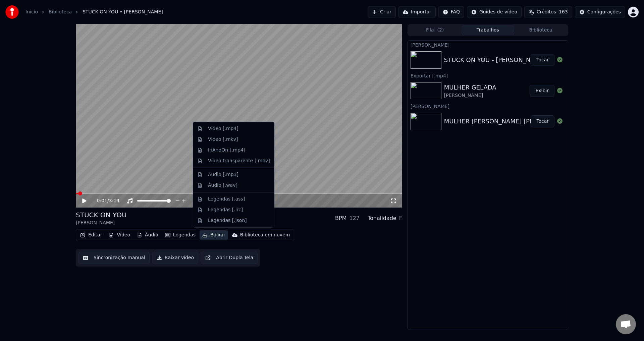  I want to click on button: Sincronização manual, so click(114, 258).